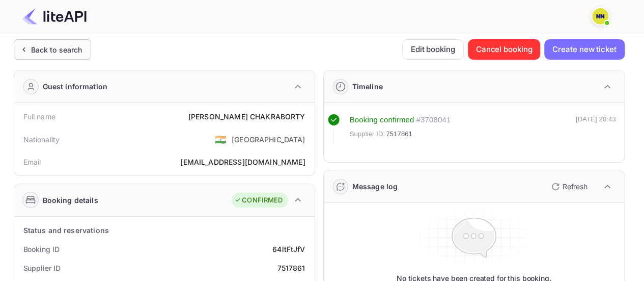 This screenshot has width=644, height=281. Describe the element at coordinates (433, 120) in the screenshot. I see `div: # 3708041` at that location.